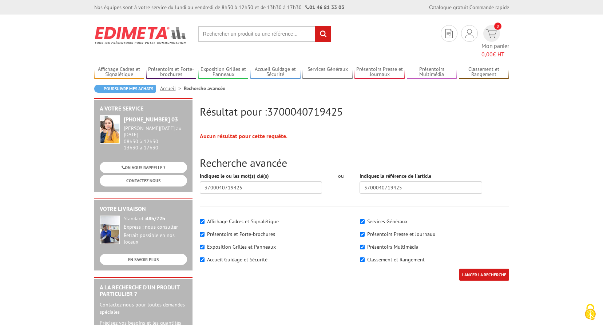  Describe the element at coordinates (202, 222) in the screenshot. I see `input: Affichage Cadres et Signalétique` at that location.